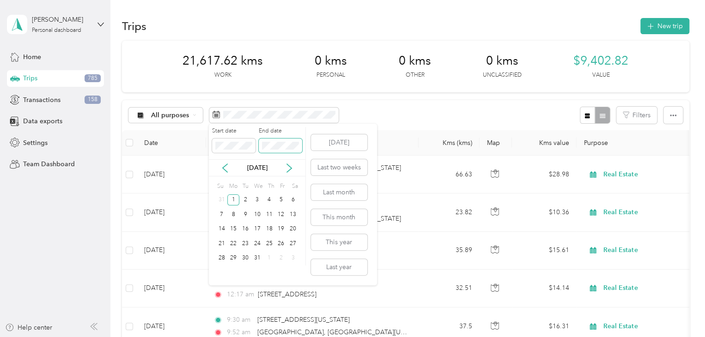  I want to click on p: Work, so click(223, 75).